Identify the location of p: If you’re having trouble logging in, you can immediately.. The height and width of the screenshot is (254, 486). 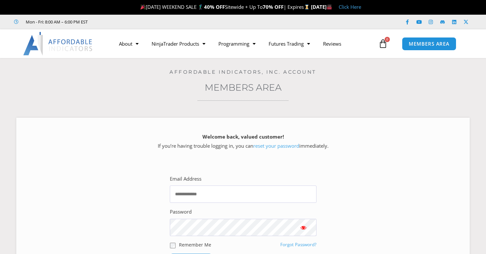
(243, 141).